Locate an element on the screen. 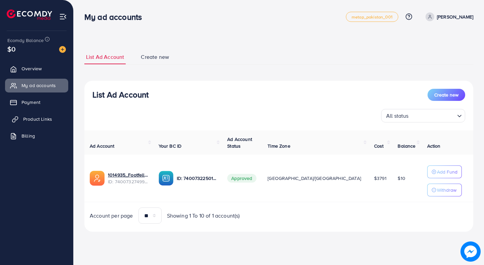  span: $0 is located at coordinates (11, 49).